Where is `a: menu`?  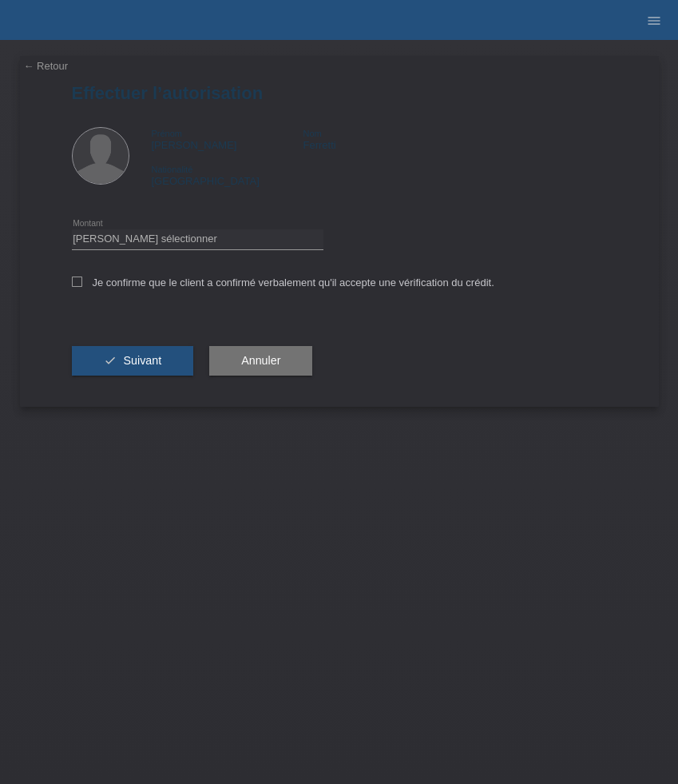
a: menu is located at coordinates (655, 20).